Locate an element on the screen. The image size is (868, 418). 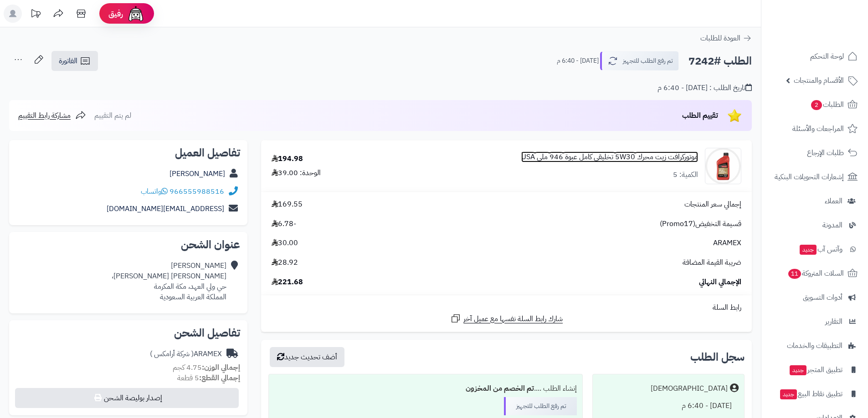
a: 966555988516 is located at coordinates (197, 191).